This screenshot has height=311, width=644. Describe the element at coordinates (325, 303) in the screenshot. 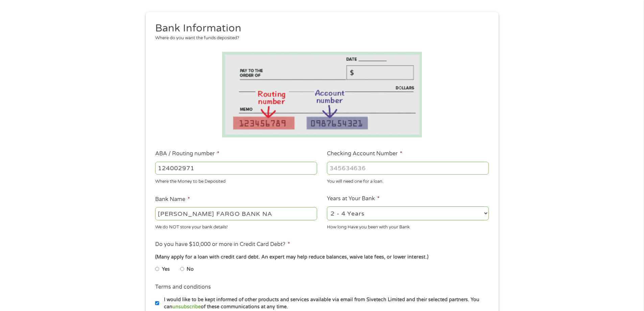

I see `label: I would like to be kept informed of other products and services available via email from Sivetech...` at that location.